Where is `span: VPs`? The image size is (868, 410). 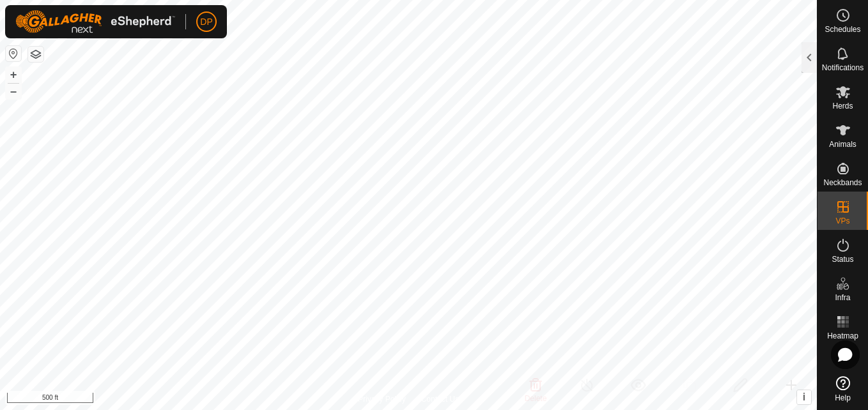 span: VPs is located at coordinates (843, 221).